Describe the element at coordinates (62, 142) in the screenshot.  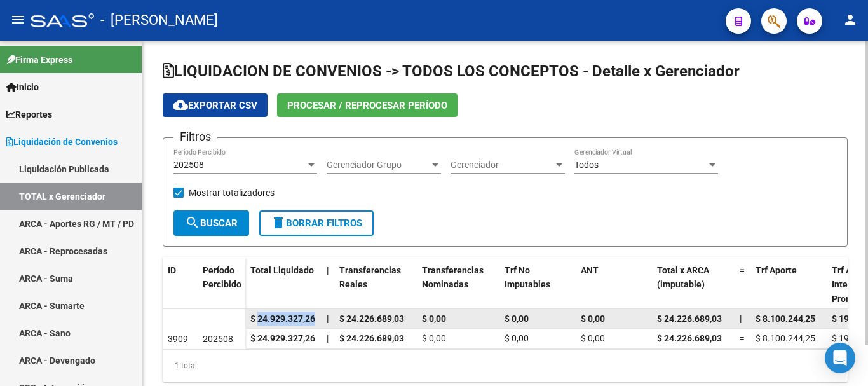
I see `span: Liquidación de Convenios` at that location.